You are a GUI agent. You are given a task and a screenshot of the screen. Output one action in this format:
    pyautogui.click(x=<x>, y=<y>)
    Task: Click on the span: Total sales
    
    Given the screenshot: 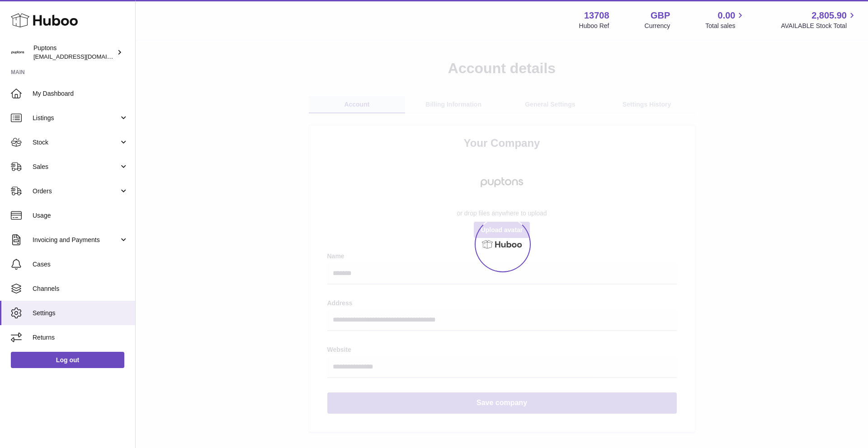 What is the action you would take?
    pyautogui.click(x=725, y=26)
    